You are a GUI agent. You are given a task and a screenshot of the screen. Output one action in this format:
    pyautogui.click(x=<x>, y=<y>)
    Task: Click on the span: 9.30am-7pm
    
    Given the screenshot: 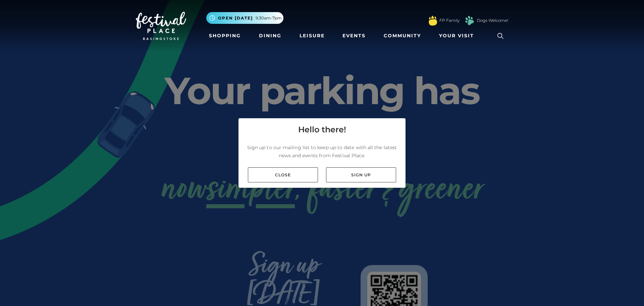 What is the action you would take?
    pyautogui.click(x=269, y=18)
    